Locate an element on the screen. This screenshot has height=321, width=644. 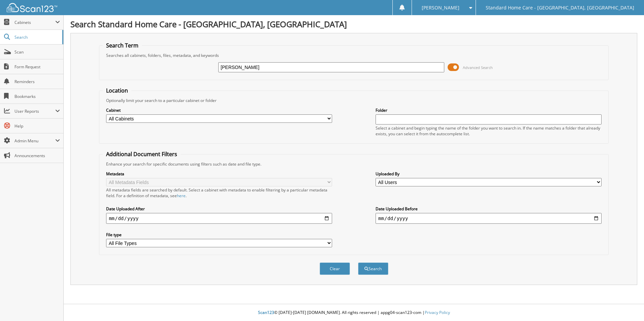
span: Admin Menu is located at coordinates (35, 141).